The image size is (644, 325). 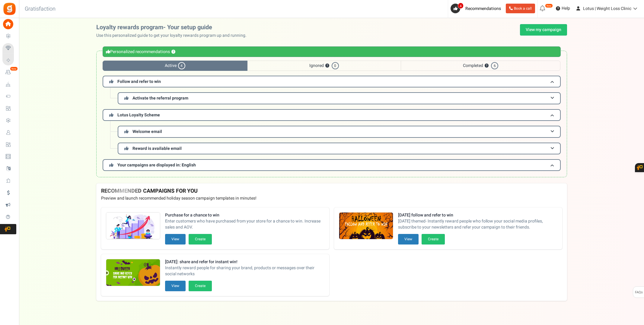 What do you see at coordinates (521, 9) in the screenshot?
I see `a: Book a call` at bounding box center [521, 9].